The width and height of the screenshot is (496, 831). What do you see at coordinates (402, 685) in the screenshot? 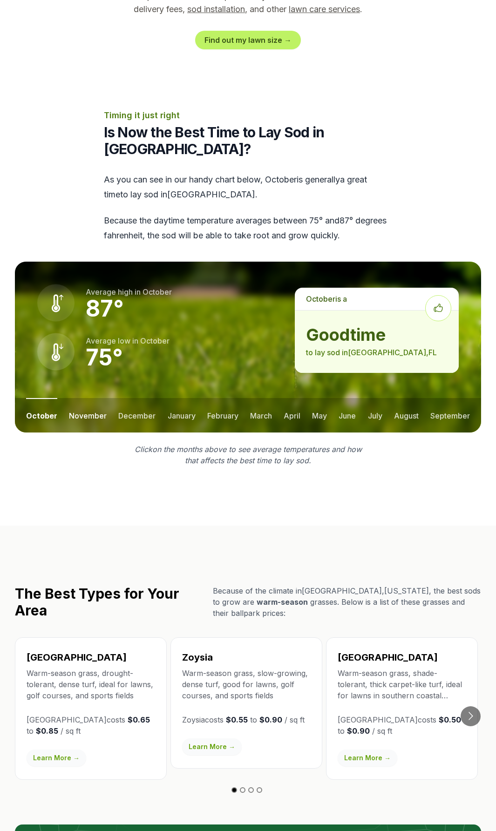
I see `p: Warm-season grass, shade-tolerant, thick carpet-like turf, ideal for lawns in southern coastal re...` at bounding box center [402, 685].